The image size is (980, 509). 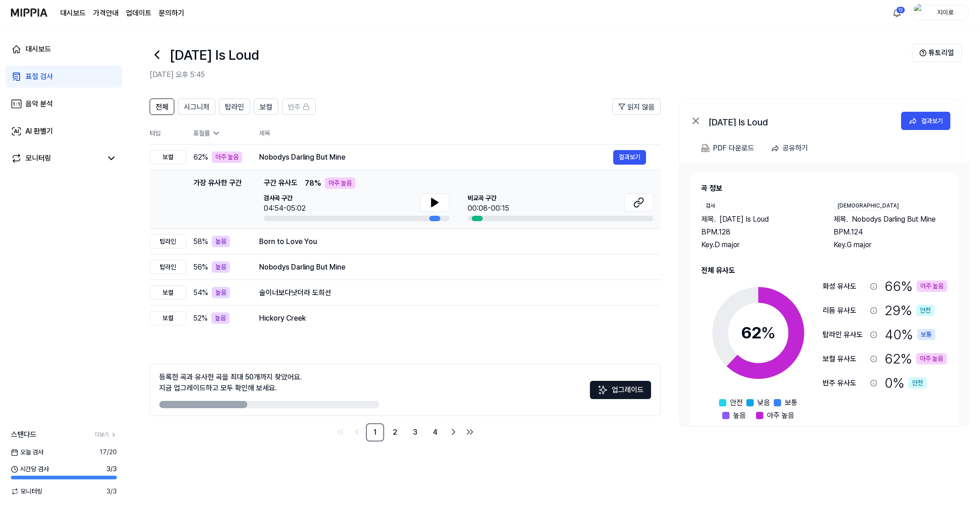 I want to click on h1: Tomorrow Is Loud, so click(x=214, y=55).